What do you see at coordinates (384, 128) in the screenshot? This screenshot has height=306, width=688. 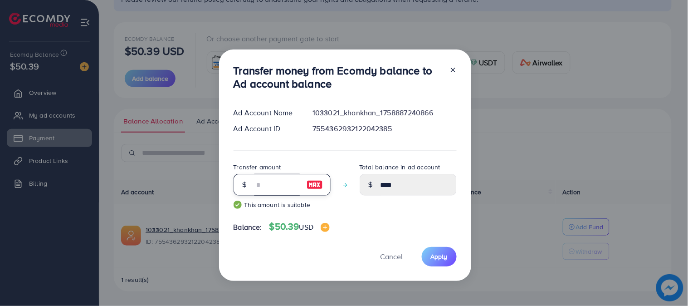 I see `div: 7554362932122042385` at bounding box center [384, 128].